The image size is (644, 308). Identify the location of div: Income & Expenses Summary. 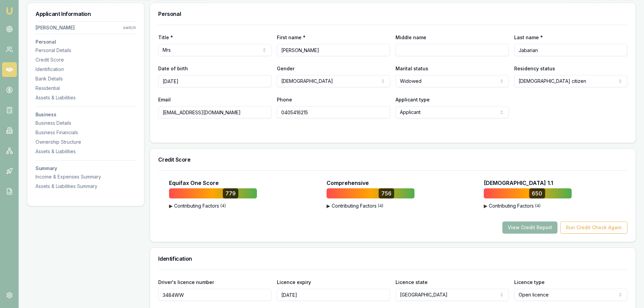
(86, 177).